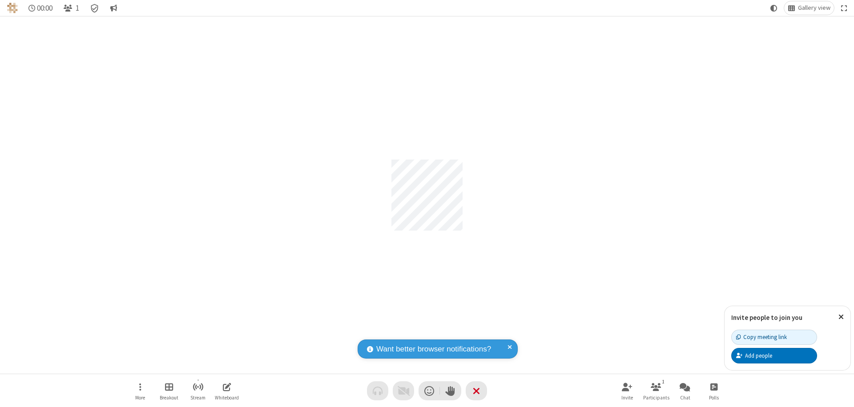 This screenshot has width=854, height=407. Describe the element at coordinates (627, 398) in the screenshot. I see `span: Invite` at that location.